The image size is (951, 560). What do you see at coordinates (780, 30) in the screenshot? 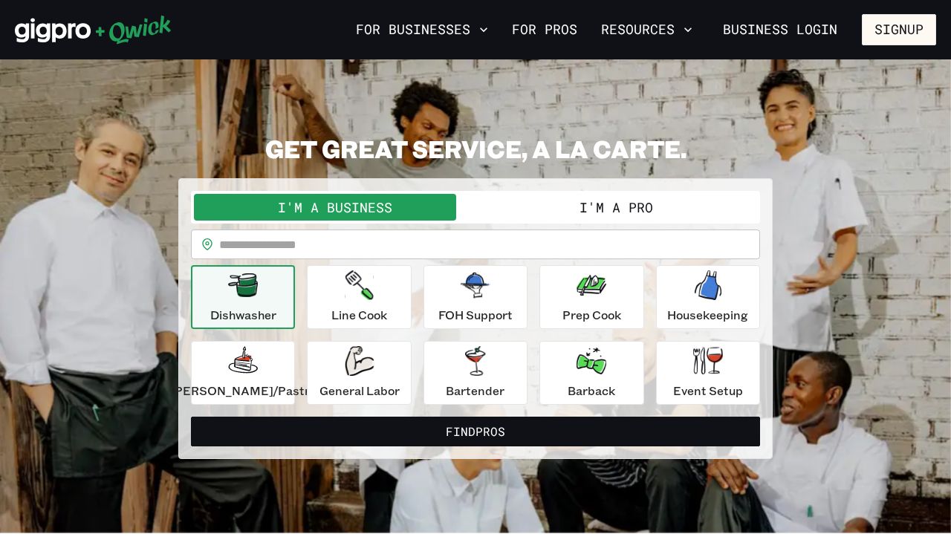
I see `a: Business Login` at bounding box center [780, 30].